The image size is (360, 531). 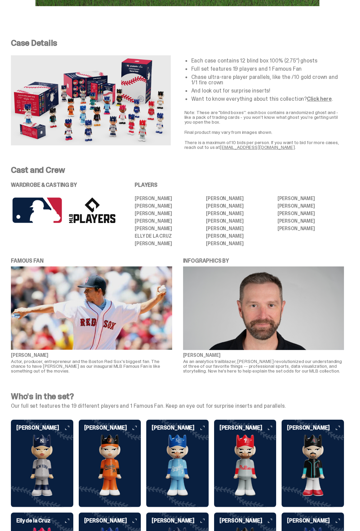 I want to click on p: PLAYERS, so click(x=240, y=185).